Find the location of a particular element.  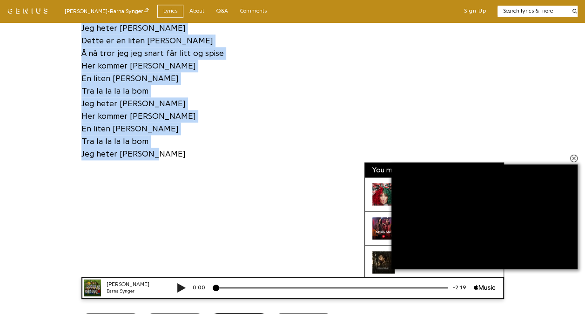

img: 72x72bb.jpg is located at coordinates (19, 11).